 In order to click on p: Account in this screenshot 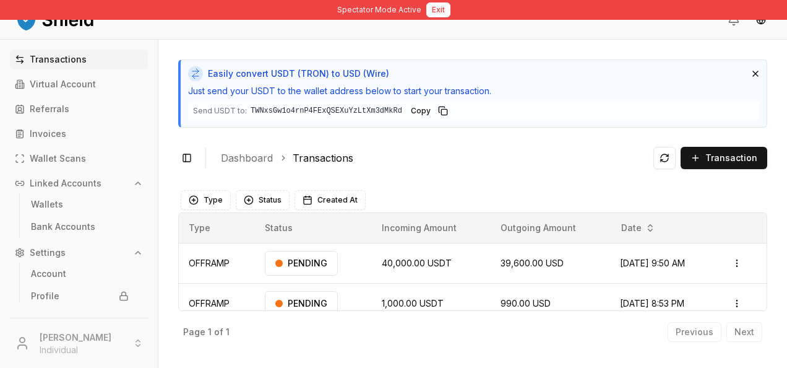, I will do `click(48, 274)`.